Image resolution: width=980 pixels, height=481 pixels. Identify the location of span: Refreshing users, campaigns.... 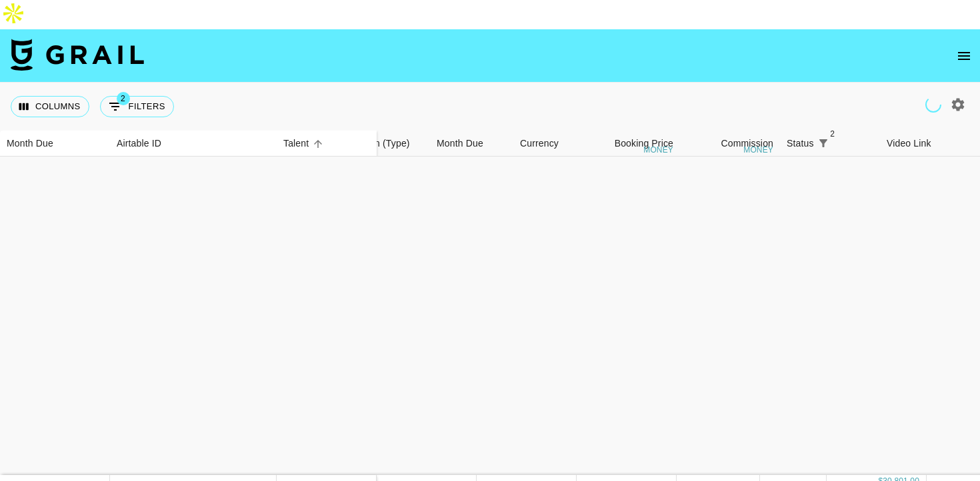
(933, 104).